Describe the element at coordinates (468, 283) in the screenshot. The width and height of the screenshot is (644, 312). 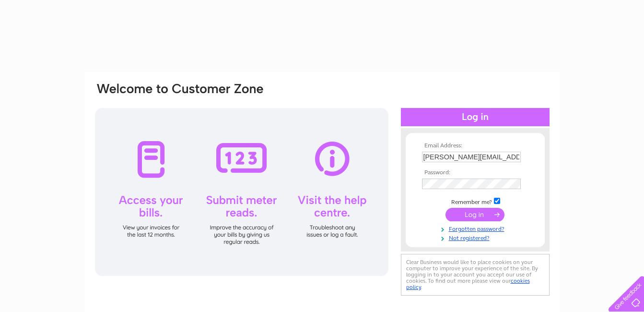
I see `a: cookies policy` at that location.